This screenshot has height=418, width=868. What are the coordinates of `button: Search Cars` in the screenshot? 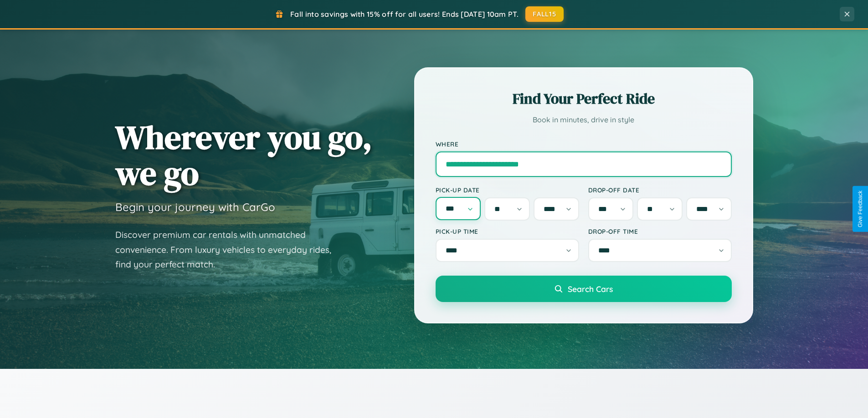 It's located at (584, 289).